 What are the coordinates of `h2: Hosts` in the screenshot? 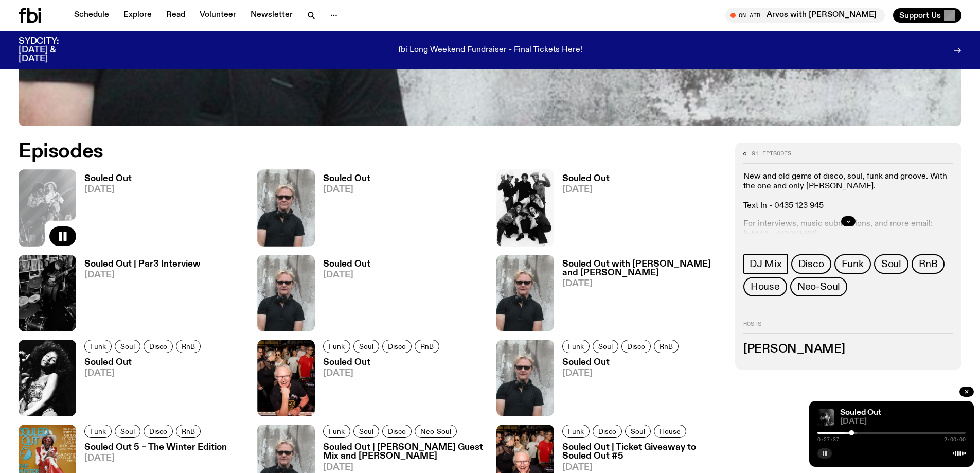 It's located at (848, 327).